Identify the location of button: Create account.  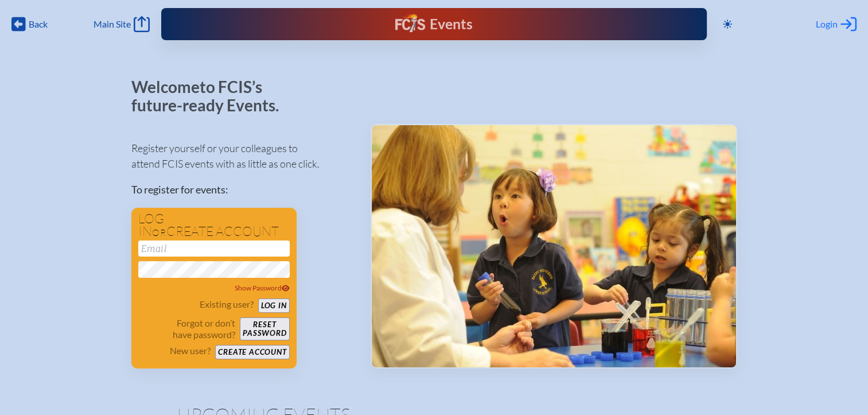
(252, 352).